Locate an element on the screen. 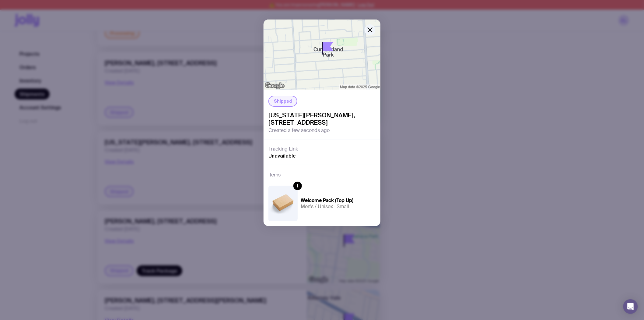 The image size is (644, 320). h4: Welcome Pack (Top Up) is located at coordinates (327, 200).